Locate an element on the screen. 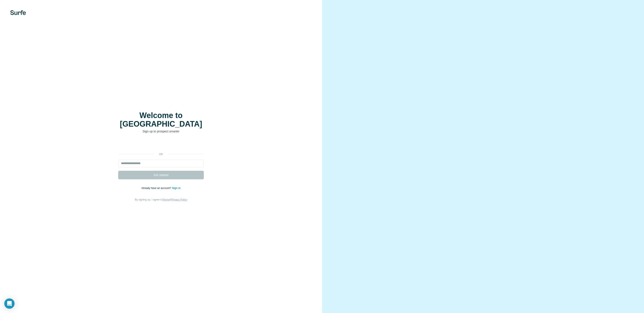  img: Surfe's logo is located at coordinates (18, 13).